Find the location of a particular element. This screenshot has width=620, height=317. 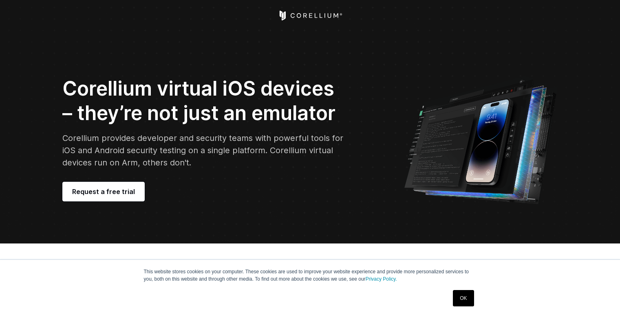

a: Request a free trial is located at coordinates (104, 191).